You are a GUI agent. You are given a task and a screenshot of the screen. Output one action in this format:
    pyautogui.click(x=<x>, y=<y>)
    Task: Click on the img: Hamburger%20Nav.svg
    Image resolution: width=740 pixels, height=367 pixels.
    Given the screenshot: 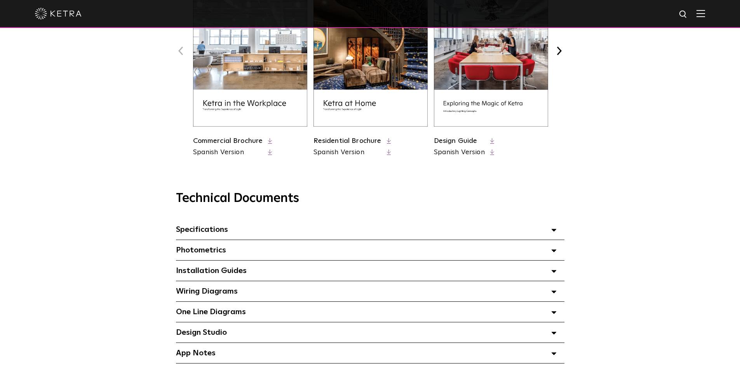 What is the action you would take?
    pyautogui.click(x=700, y=13)
    